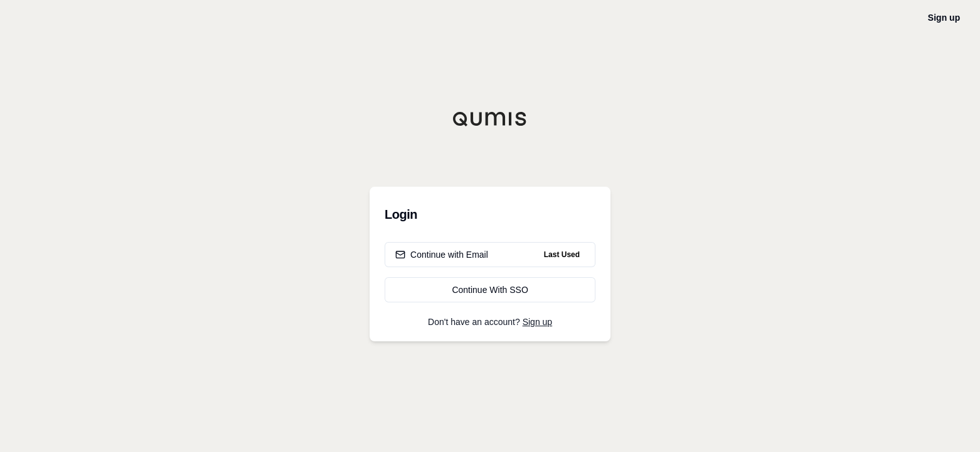 The image size is (980, 452). What do you see at coordinates (561, 254) in the screenshot?
I see `span: Last Used` at bounding box center [561, 254].